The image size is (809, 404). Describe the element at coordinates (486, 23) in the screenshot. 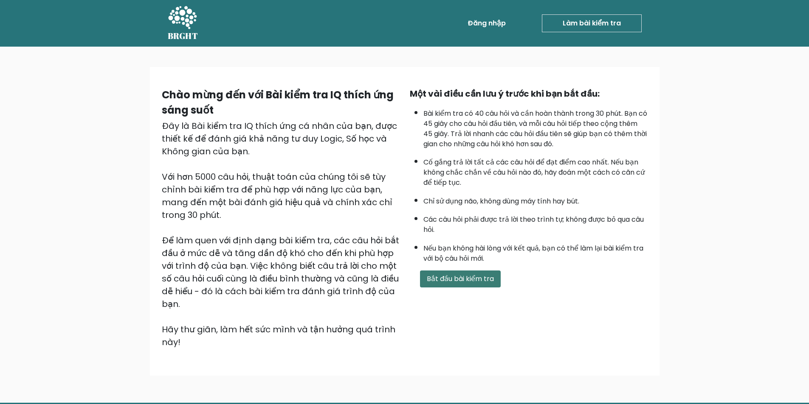

I see `a: Đăng nhập` at that location.